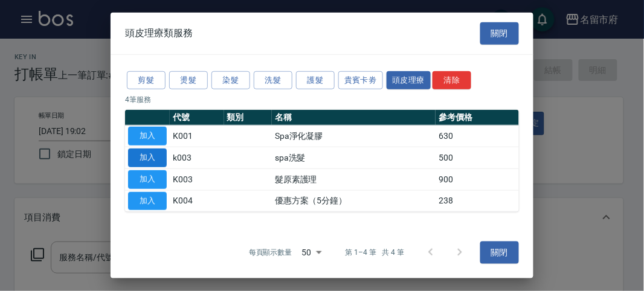 This screenshot has width=644, height=291. What do you see at coordinates (159, 34) in the screenshot?
I see `span: 頭皮理療類服務` at bounding box center [159, 34].